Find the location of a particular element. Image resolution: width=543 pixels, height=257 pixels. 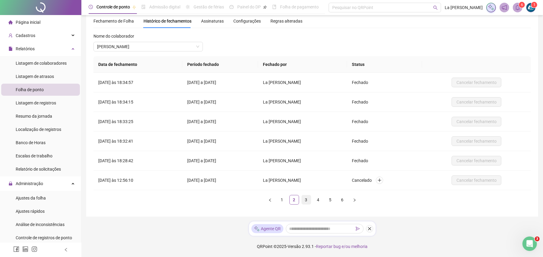

img: 18504 is located at coordinates (530, 8).